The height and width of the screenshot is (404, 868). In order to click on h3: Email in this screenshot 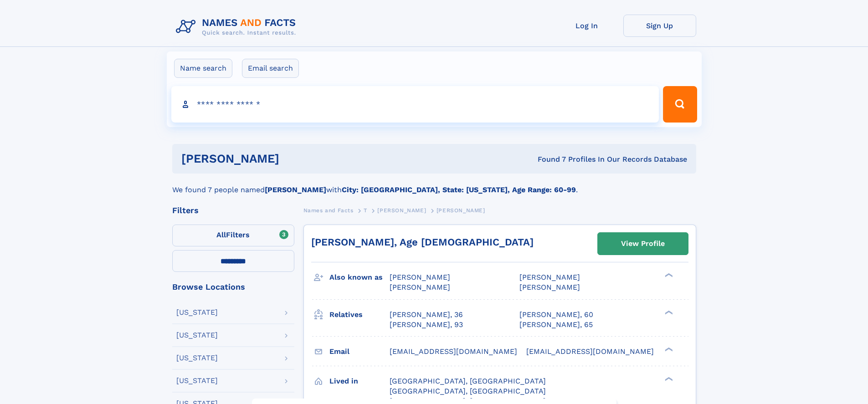, I will do `click(360, 351)`.